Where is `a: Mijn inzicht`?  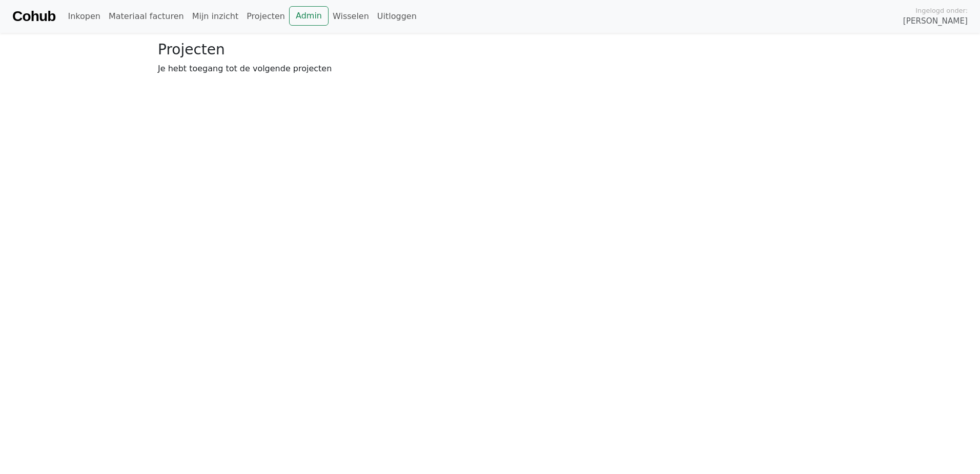 a: Mijn inzicht is located at coordinates (215, 17).